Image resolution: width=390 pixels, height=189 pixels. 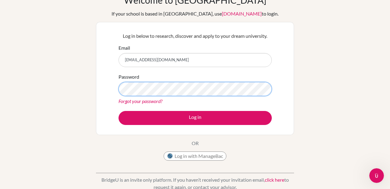 I want to click on button: Log in, so click(x=195, y=118).